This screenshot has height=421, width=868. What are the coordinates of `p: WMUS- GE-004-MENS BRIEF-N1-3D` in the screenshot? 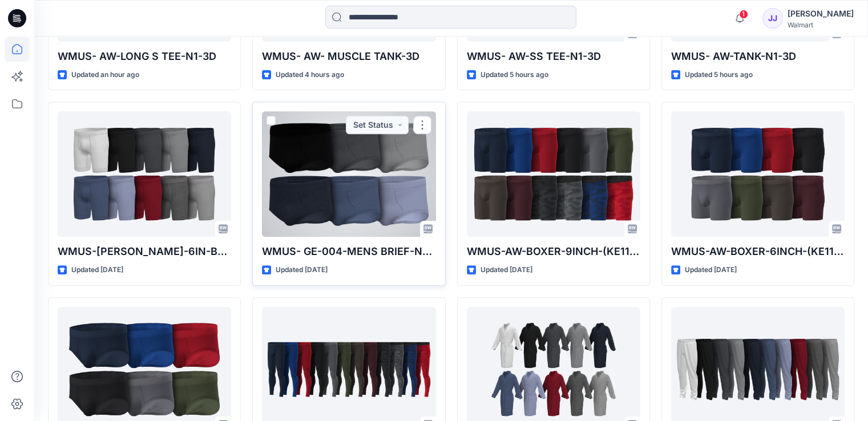 It's located at (349, 251).